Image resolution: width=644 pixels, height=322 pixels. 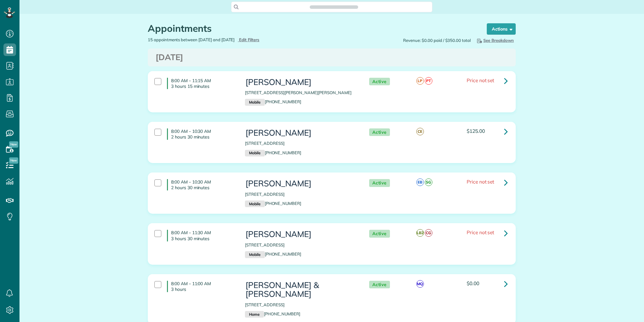 What do you see at coordinates (334, 7) in the screenshot?
I see `span: Search ZenMaid…` at bounding box center [334, 7].